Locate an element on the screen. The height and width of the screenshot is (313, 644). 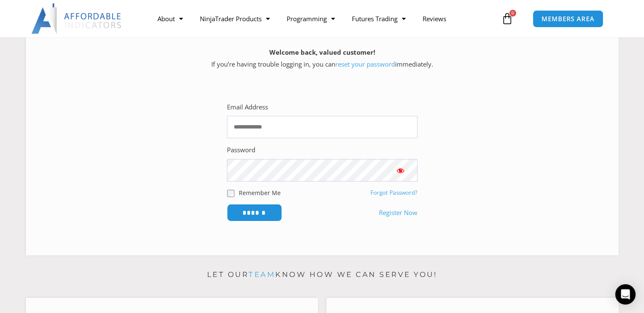
a: About is located at coordinates (170, 18).